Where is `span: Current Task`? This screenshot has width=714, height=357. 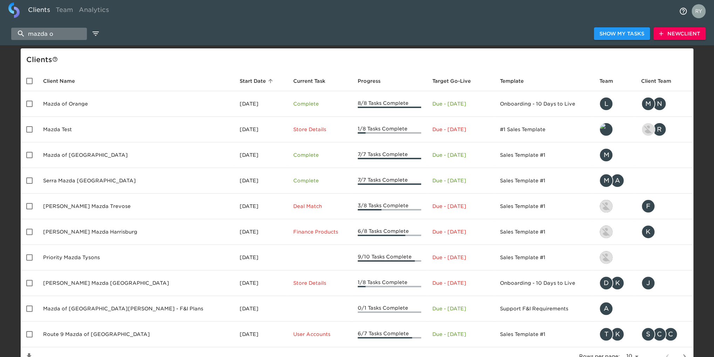 span: Current Task is located at coordinates (314, 81).